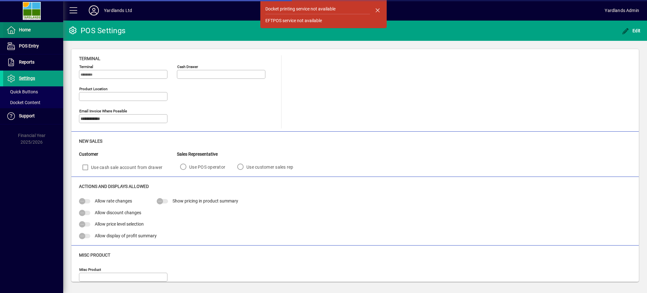  Describe the element at coordinates (622, 10) in the screenshot. I see `div: Yardlands Admin` at that location.